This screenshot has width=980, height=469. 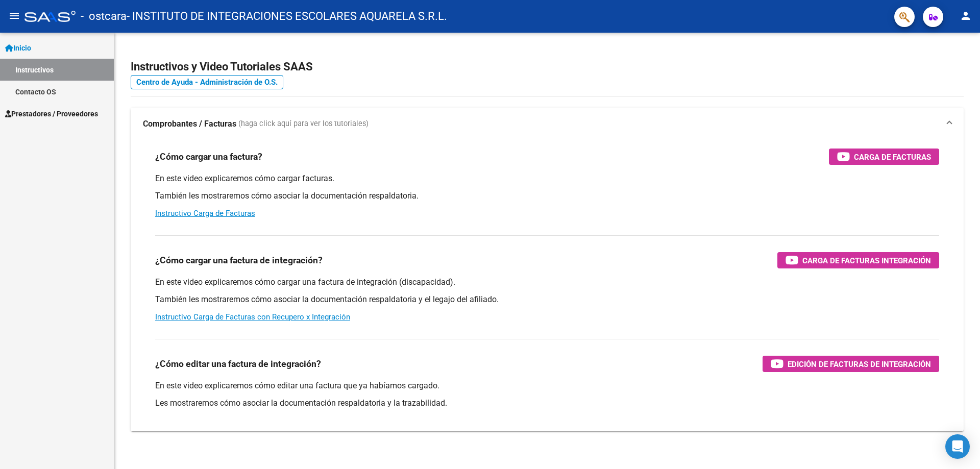 I want to click on p: En este video explicaremos cómo cargar una factura de integración (discapacidad)., so click(x=547, y=282).